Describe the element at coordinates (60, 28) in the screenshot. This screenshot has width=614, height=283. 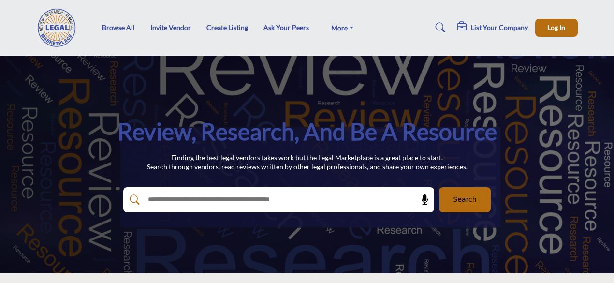
I see `img: Site Logo` at that location.